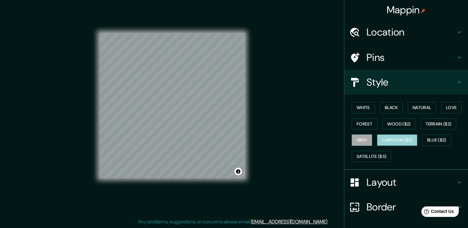 The height and width of the screenshot is (228, 468). Describe the element at coordinates (363, 108) in the screenshot. I see `button: White` at that location.